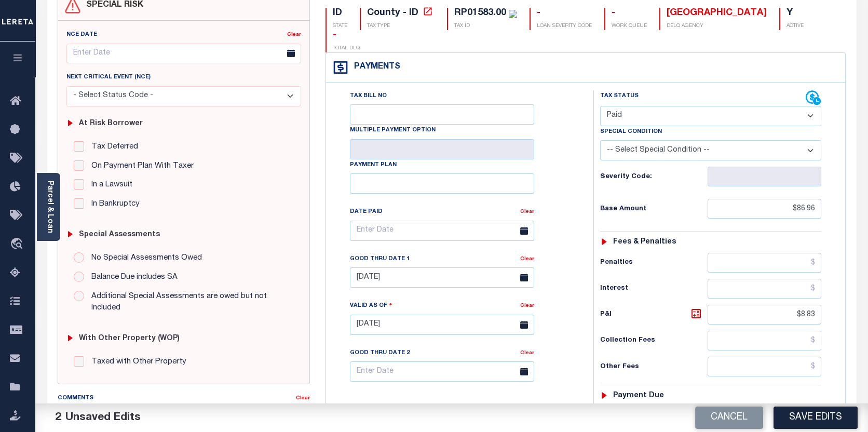 The height and width of the screenshot is (432, 868). What do you see at coordinates (619, 96) in the screenshot?
I see `label: Tax Status` at bounding box center [619, 96].